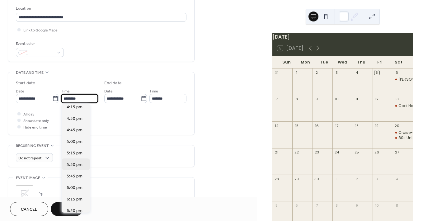 The image size is (428, 221). I want to click on span: Hide end time, so click(35, 127).